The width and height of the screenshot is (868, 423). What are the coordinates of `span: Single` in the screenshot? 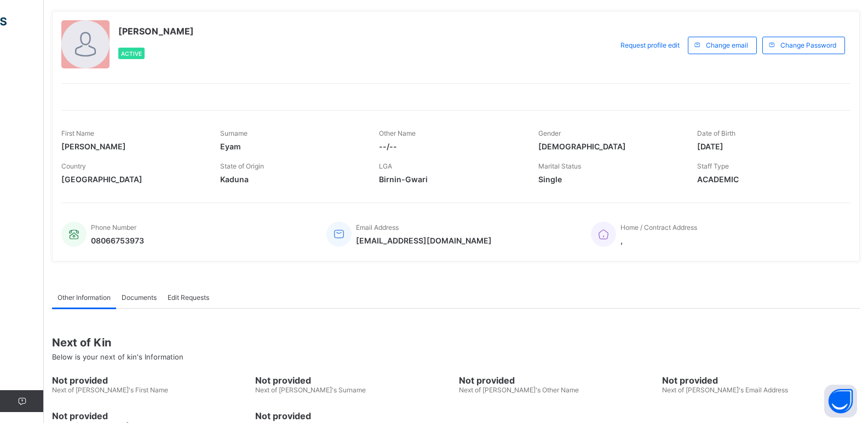 It's located at (610, 179).